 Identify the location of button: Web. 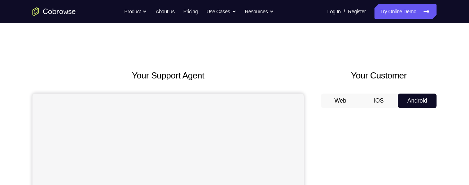
(340, 101).